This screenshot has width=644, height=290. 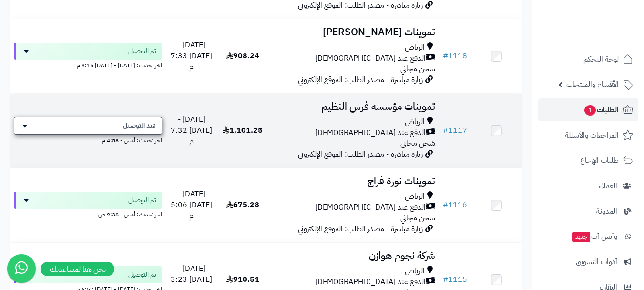 What do you see at coordinates (607, 211) in the screenshot?
I see `span: المدونة` at bounding box center [607, 211].